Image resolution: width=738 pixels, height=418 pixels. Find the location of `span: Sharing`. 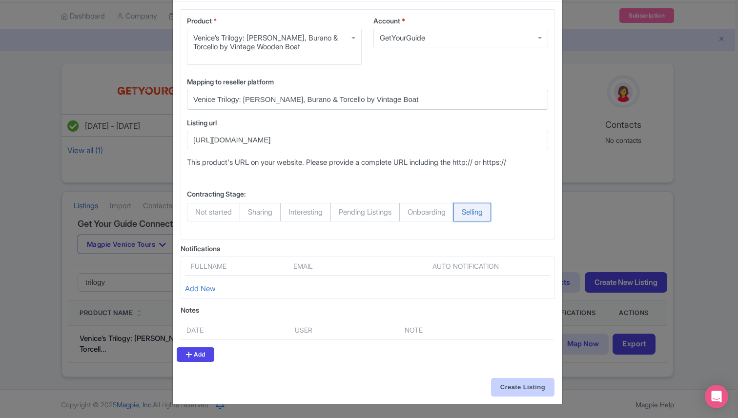

span: Sharing is located at coordinates (260, 212).